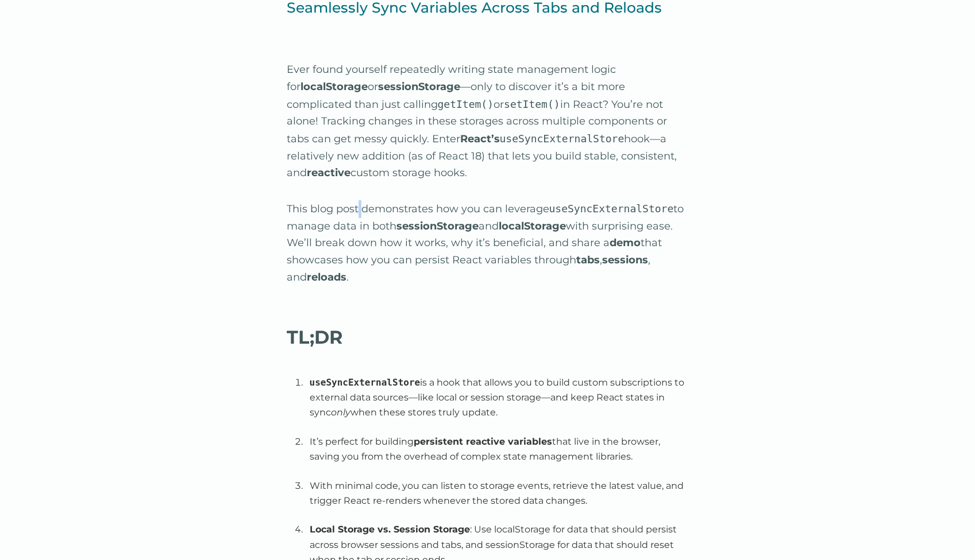 This screenshot has height=560, width=975. Describe the element at coordinates (480, 139) in the screenshot. I see `strong: React’s` at that location.